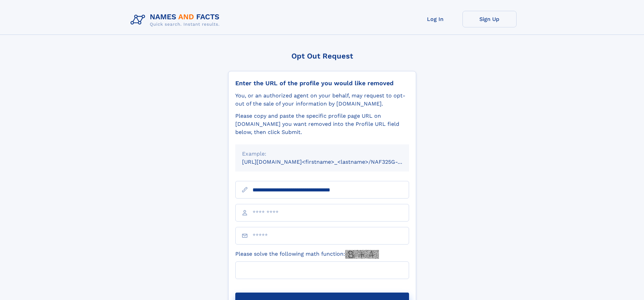  What do you see at coordinates (322, 83) in the screenshot?
I see `div: Enter the URL of the profile you would like removed` at bounding box center [322, 83].